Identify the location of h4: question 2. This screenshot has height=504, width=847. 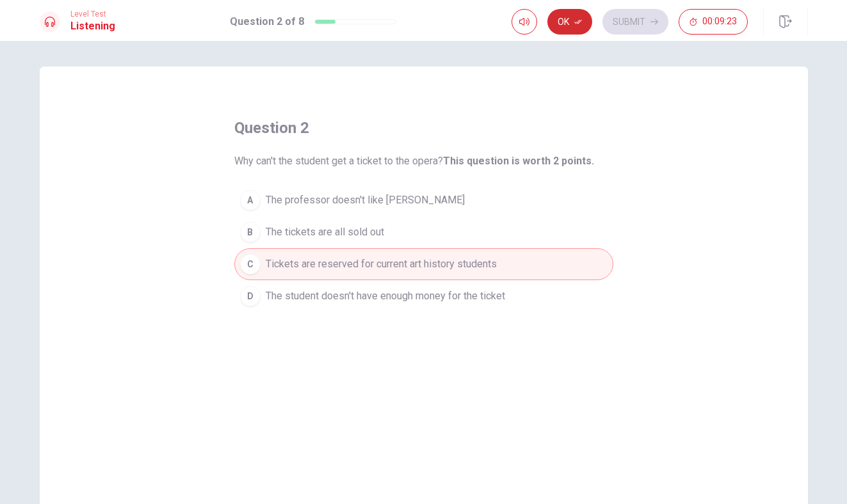
(271, 128).